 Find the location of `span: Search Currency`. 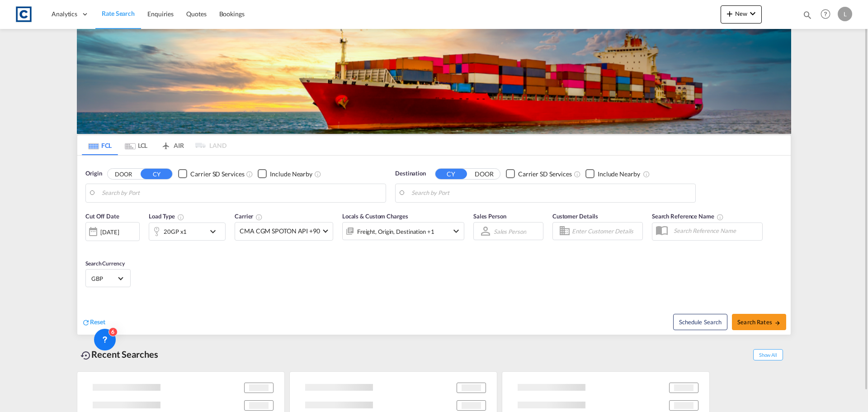

span: Search Currency is located at coordinates (105, 264).